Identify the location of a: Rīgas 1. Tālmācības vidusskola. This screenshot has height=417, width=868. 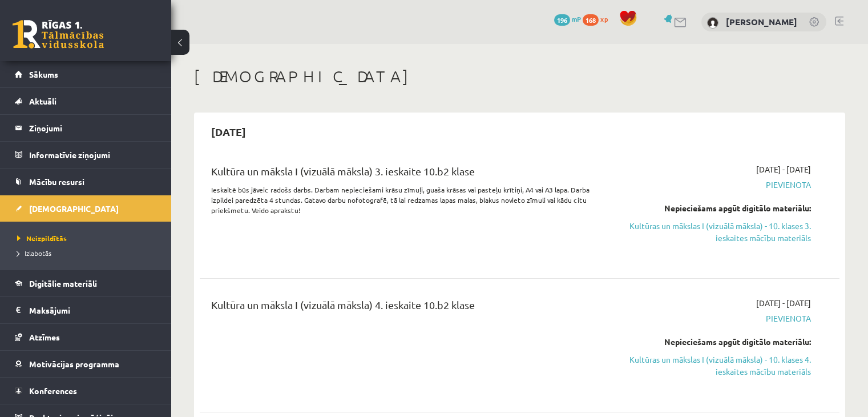
(58, 34).